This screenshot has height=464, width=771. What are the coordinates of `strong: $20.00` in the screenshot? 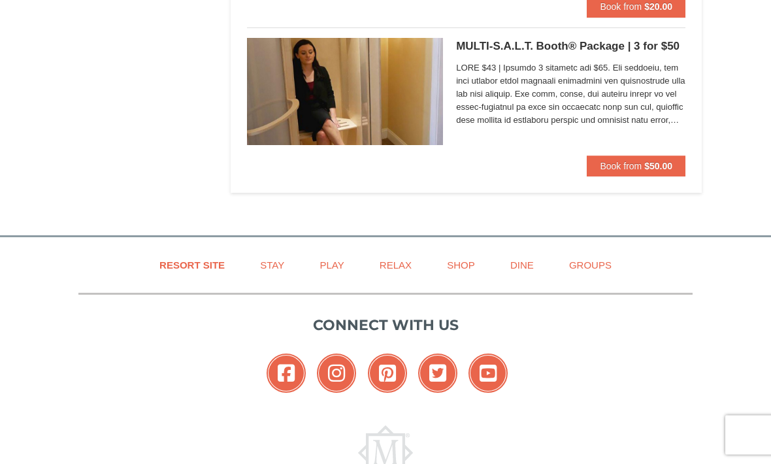 It's located at (658, 7).